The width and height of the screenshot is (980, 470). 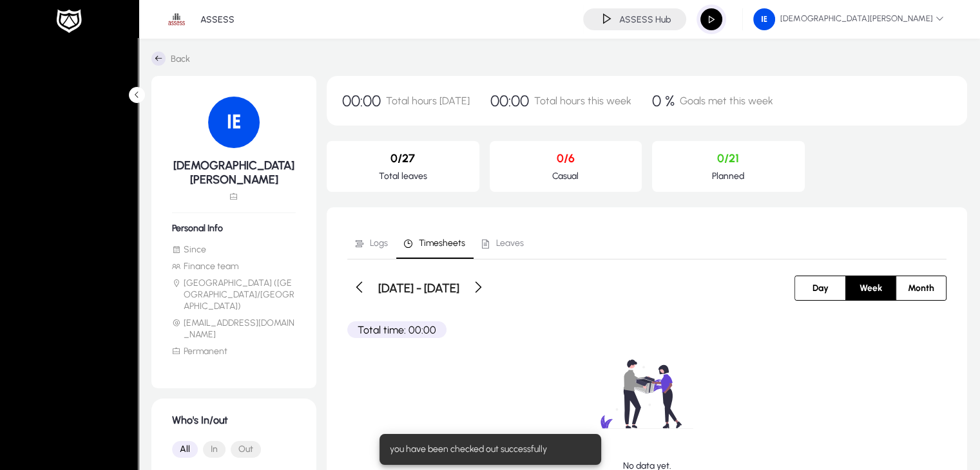 I want to click on span: In, so click(x=214, y=449).